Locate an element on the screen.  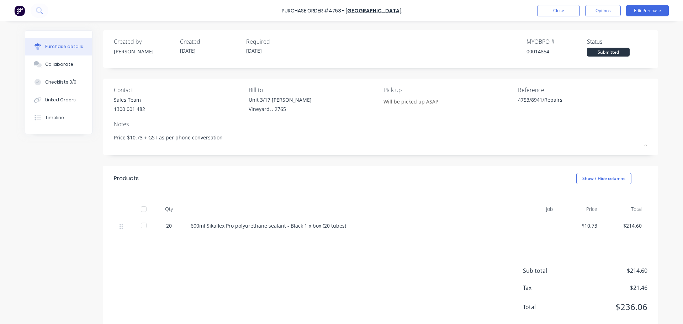
span: Sub total is located at coordinates (549, 271).